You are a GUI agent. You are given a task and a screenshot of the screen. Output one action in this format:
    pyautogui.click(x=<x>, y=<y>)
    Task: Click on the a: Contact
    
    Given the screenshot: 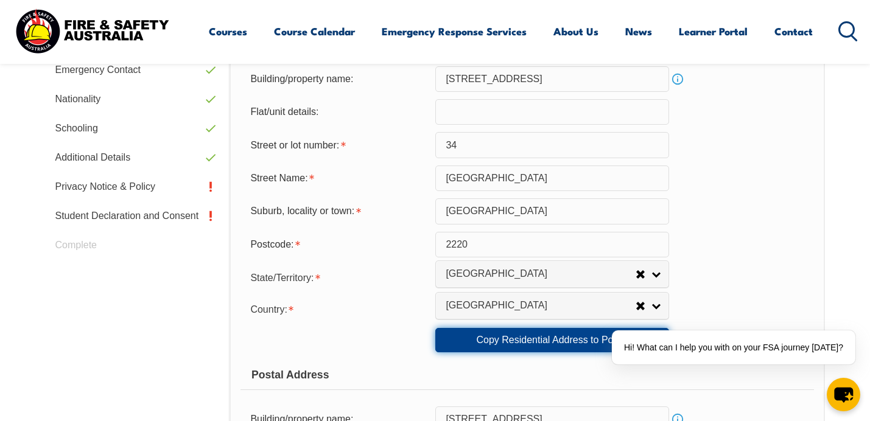 What is the action you would take?
    pyautogui.click(x=793, y=31)
    